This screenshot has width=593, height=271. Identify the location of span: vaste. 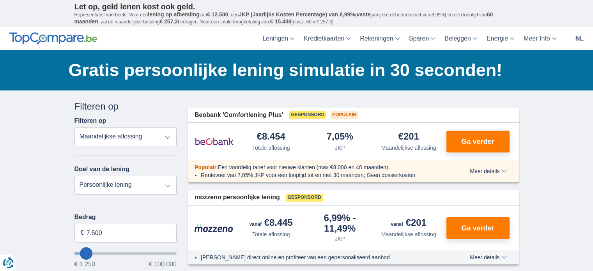
(364, 14).